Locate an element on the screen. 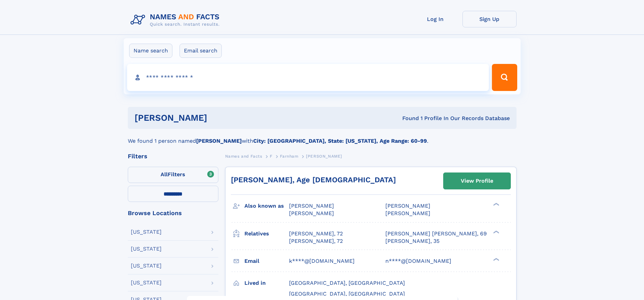 The width and height of the screenshot is (644, 300). span: Farnham is located at coordinates (289, 156).